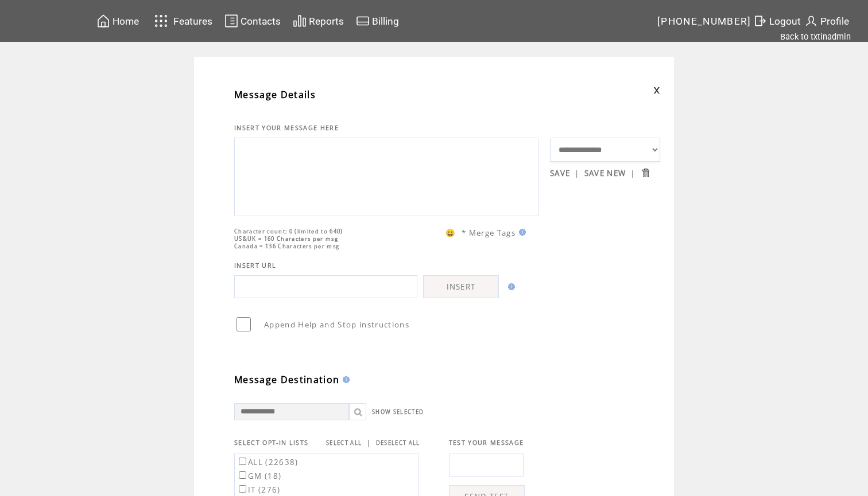 Image resolution: width=868 pixels, height=496 pixels. Describe the element at coordinates (760, 21) in the screenshot. I see `img: exit.svg` at that location.